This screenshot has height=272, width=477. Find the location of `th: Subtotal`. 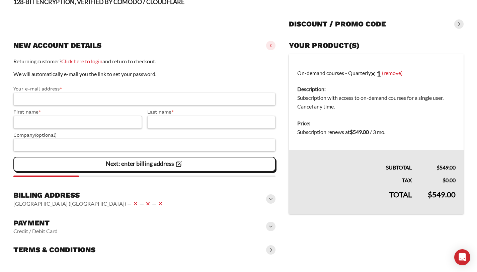

th: Subtotal is located at coordinates (354, 161).